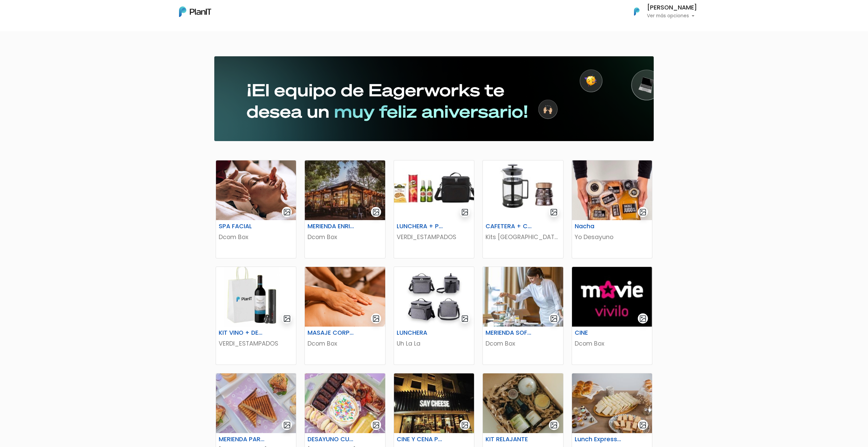 The height and width of the screenshot is (447, 868). What do you see at coordinates (672, 16) in the screenshot?
I see `p: Ver más opciones` at bounding box center [672, 16].